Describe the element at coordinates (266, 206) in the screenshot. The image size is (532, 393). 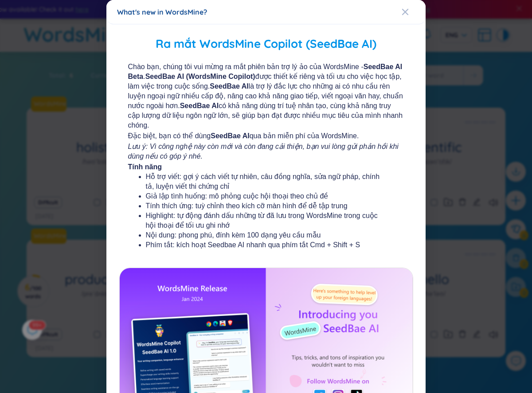
I see `li: Tính thích ứng: tuỳ chỉnh theo kích cỡ màn hình để dễ tập trung` at that location.